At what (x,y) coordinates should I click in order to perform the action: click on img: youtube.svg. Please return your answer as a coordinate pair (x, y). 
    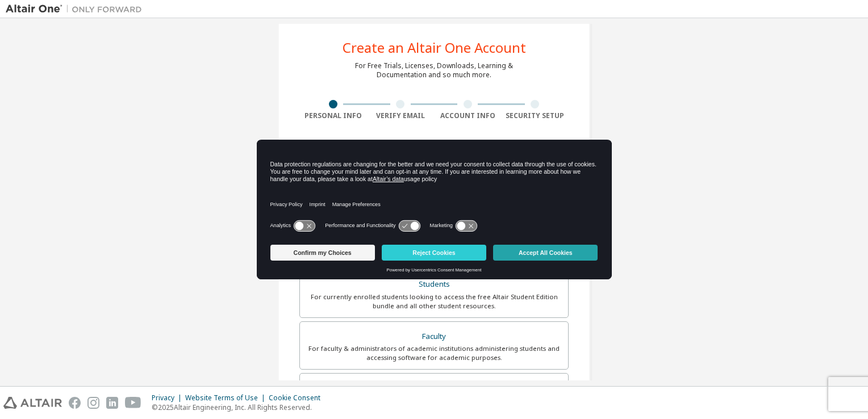
    Looking at the image, I should click on (133, 402).